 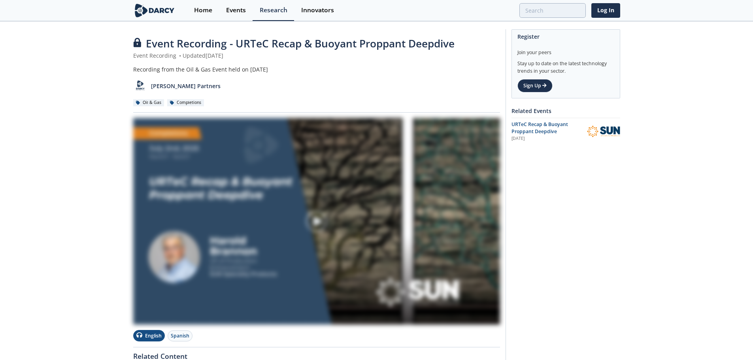 What do you see at coordinates (605, 10) in the screenshot?
I see `a: Log In` at bounding box center [605, 10].